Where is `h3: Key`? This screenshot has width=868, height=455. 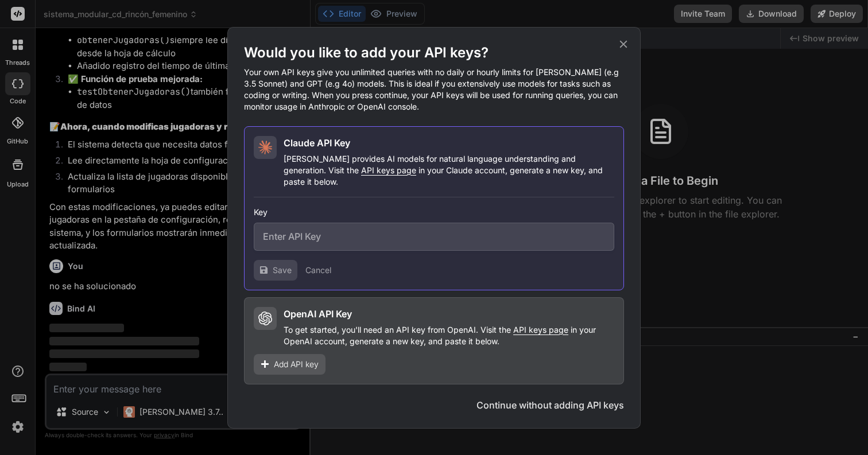
h3: Key is located at coordinates (434, 213).